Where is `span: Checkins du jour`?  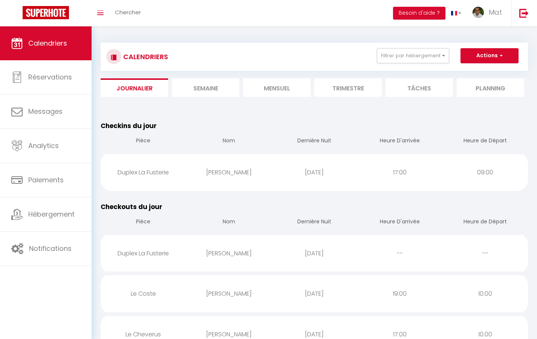 span: Checkins du jour is located at coordinates (129, 126).